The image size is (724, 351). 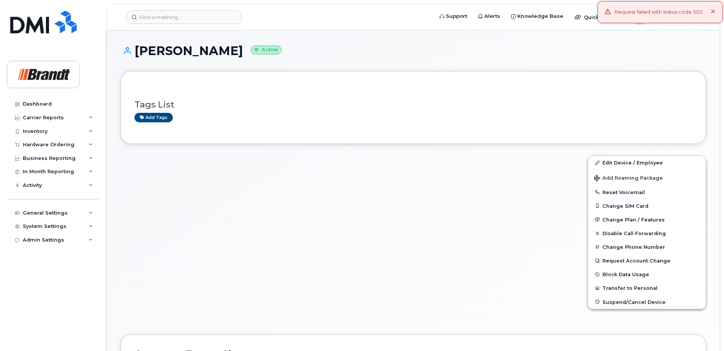 What do you see at coordinates (647, 288) in the screenshot?
I see `button: Transfer to Personal` at bounding box center [647, 288].